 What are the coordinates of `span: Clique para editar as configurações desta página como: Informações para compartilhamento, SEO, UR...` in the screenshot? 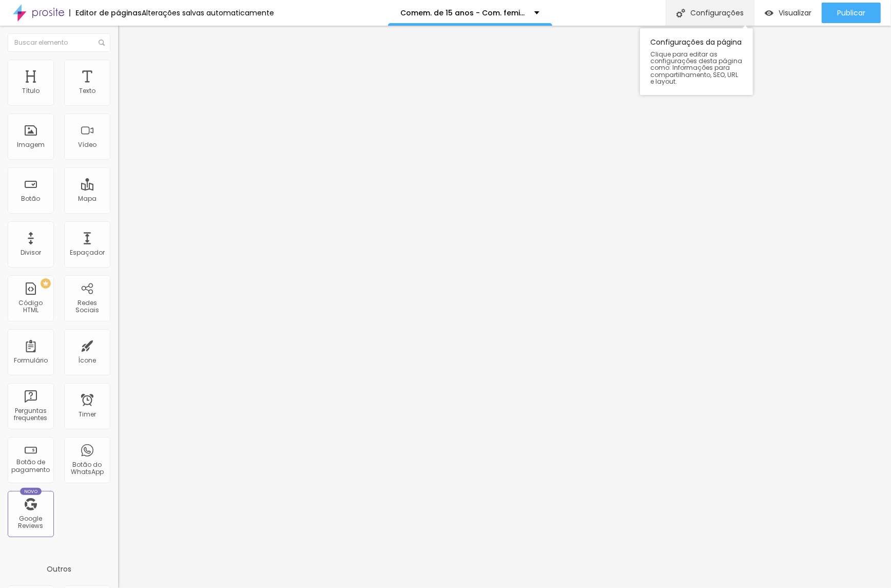 It's located at (697, 67).